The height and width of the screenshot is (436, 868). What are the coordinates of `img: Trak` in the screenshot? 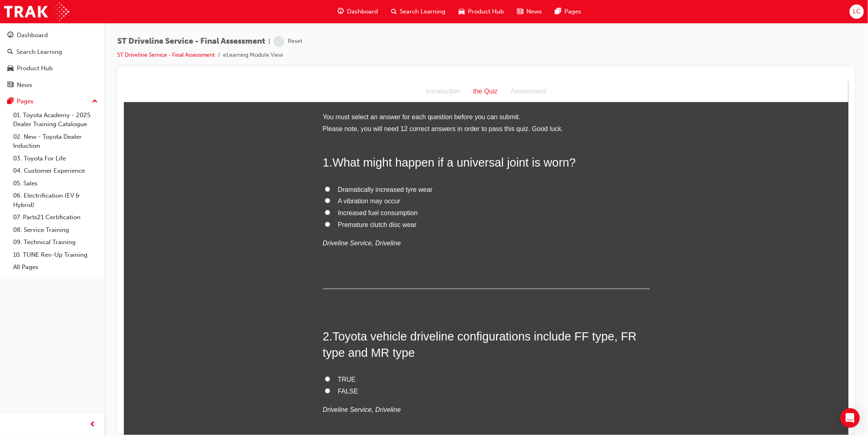 It's located at (37, 12).